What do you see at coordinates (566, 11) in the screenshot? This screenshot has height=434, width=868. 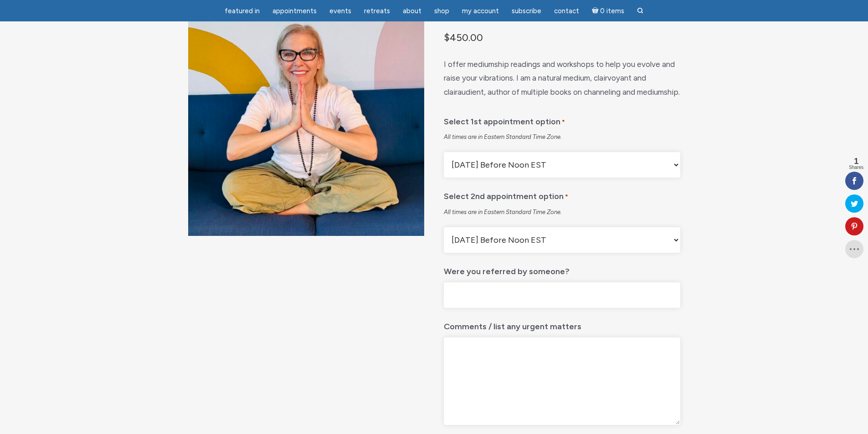 I see `span: Contact` at bounding box center [566, 11].